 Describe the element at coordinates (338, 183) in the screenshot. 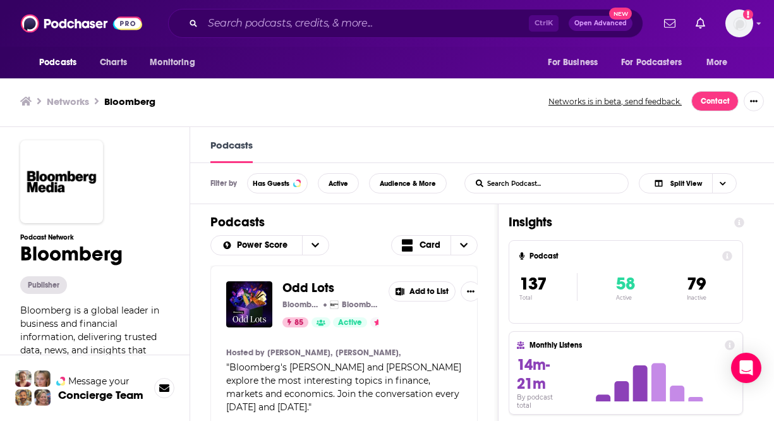

I see `button: Active` at that location.